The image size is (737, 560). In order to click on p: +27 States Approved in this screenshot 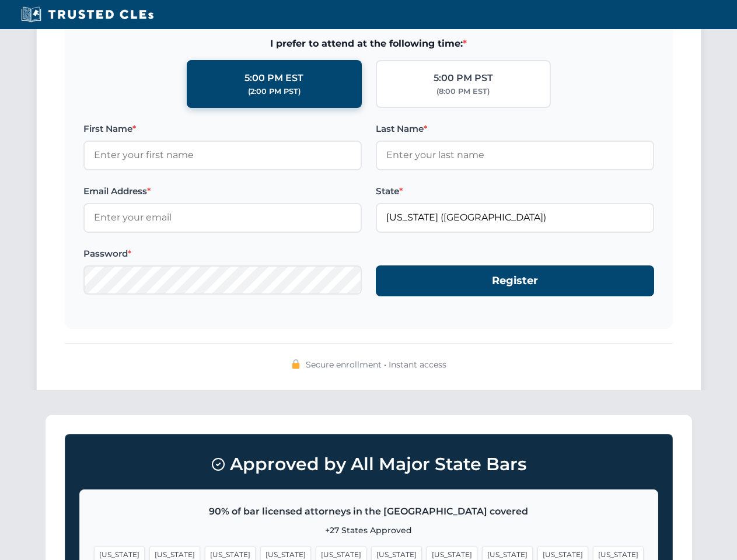, I will do `click(369, 530)`.